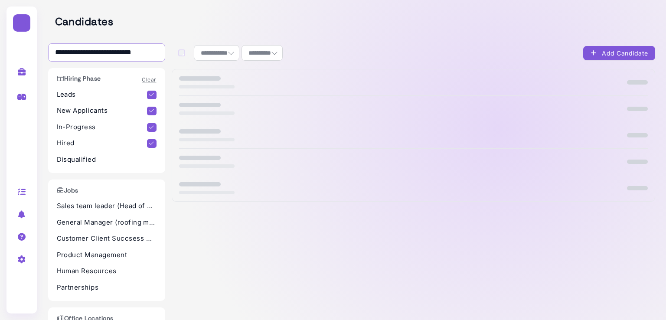 This screenshot has height=320, width=666. Describe the element at coordinates (149, 79) in the screenshot. I see `a: Clear` at that location.